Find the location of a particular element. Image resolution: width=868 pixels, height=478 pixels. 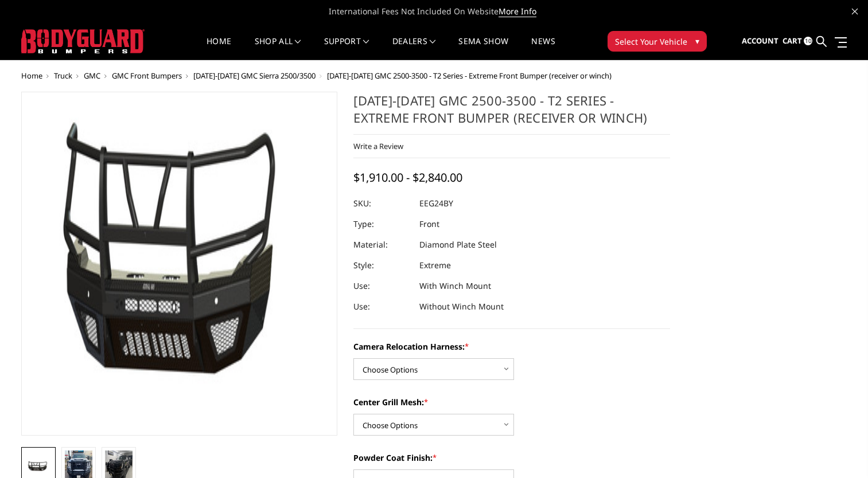

a: 2024-2025 GMC 2500-3500 - T2 Series - Extreme Front Bumper (receiver or winch) is located at coordinates (180, 264).